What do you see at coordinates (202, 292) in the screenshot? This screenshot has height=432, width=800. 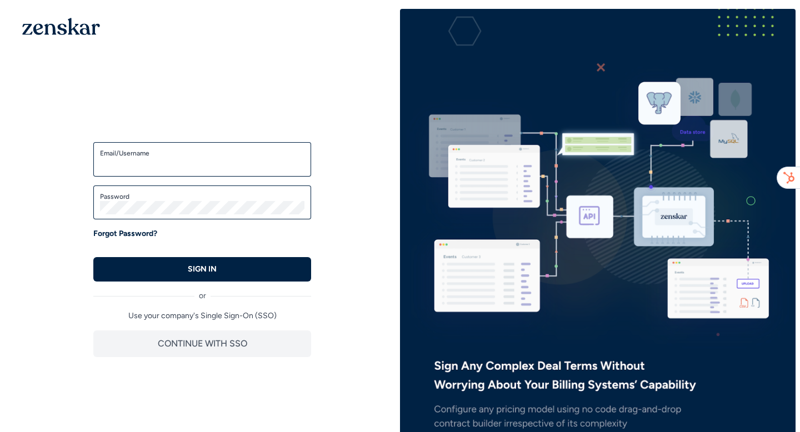 I see `div: or` at bounding box center [202, 292].